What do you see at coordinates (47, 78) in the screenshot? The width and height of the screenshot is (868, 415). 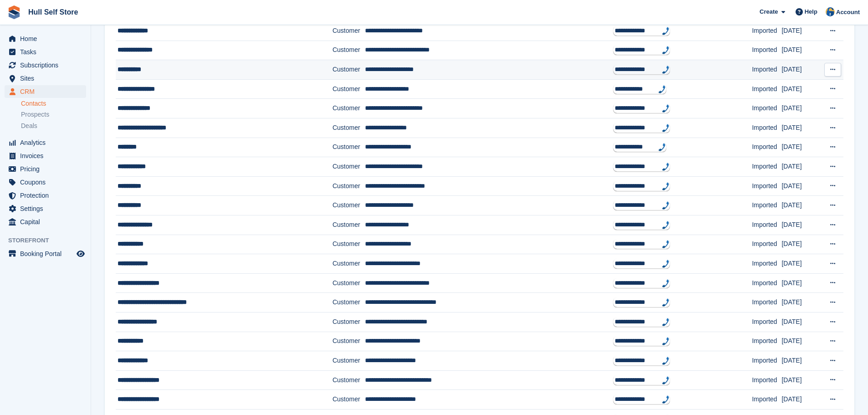 I see `span: Sites` at bounding box center [47, 78].